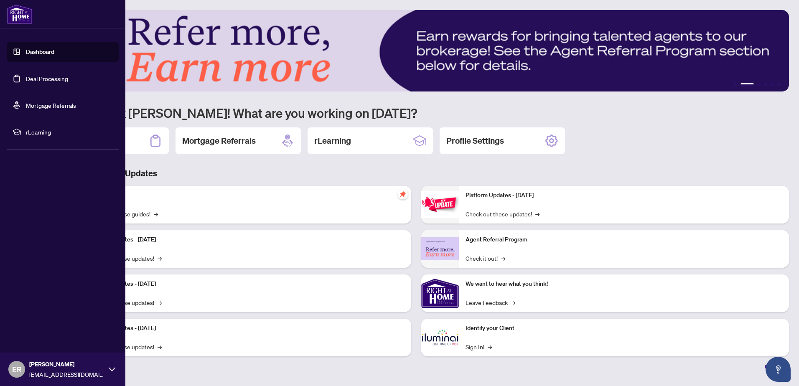 The height and width of the screenshot is (386, 799). What do you see at coordinates (485, 258) in the screenshot?
I see `a: Check it out!→` at bounding box center [485, 258].